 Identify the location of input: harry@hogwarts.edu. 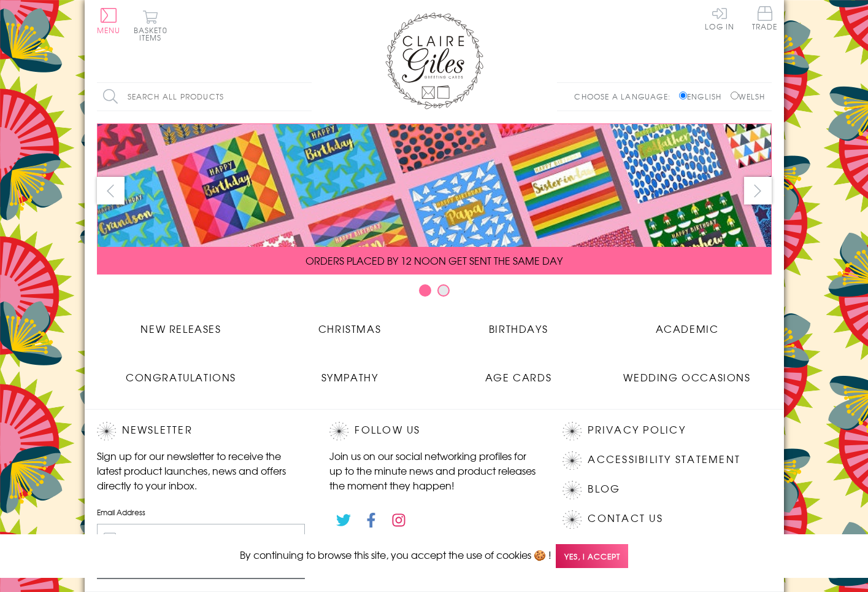
(201, 537).